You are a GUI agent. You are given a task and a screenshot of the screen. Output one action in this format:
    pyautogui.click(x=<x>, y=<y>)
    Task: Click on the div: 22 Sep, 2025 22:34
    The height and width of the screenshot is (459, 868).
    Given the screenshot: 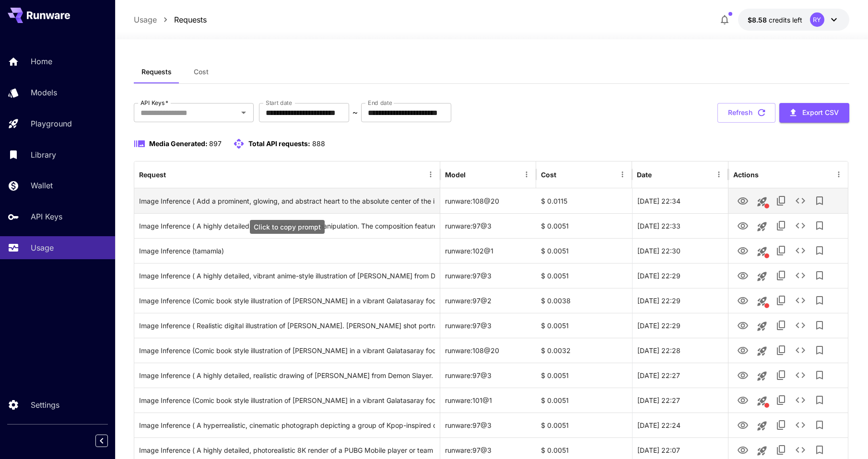 What is the action you would take?
    pyautogui.click(x=680, y=201)
    